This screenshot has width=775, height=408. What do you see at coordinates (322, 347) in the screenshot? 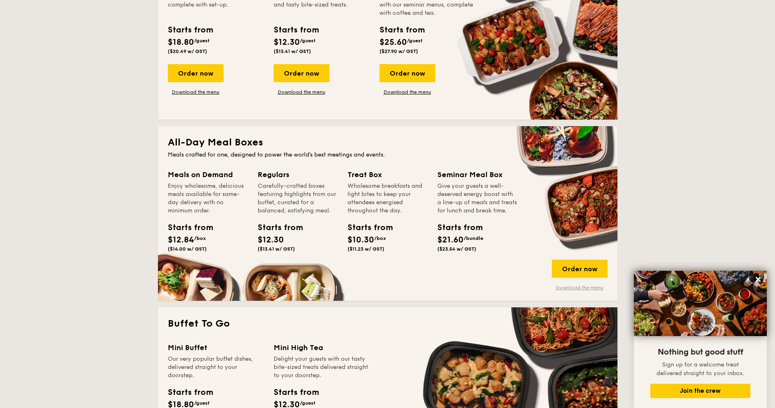
I see `div: Mini High Tea` at bounding box center [322, 347].